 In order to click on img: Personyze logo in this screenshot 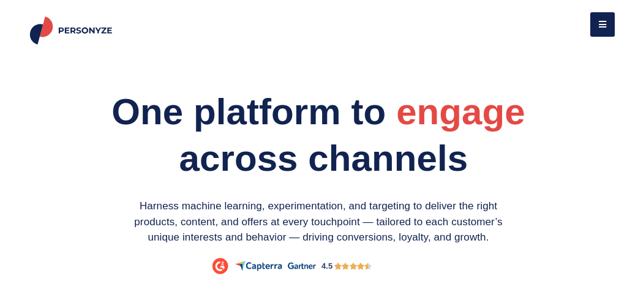, I will do `click(72, 31)`.